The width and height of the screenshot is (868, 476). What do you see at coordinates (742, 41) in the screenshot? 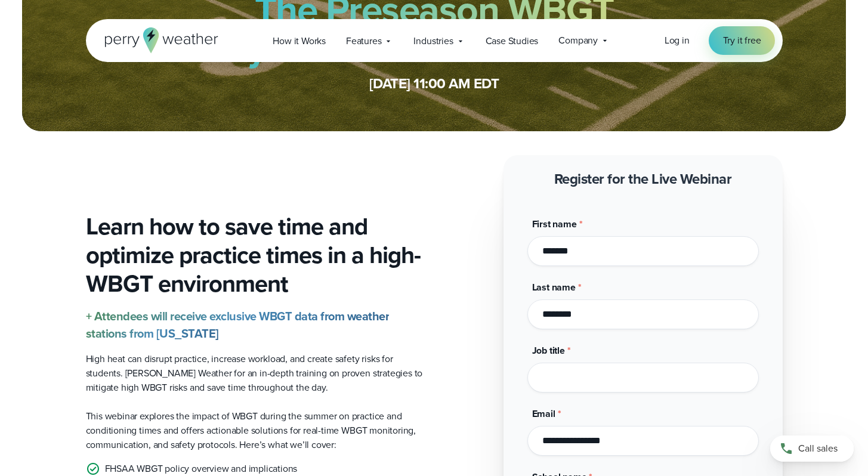
I see `a: Try it free` at bounding box center [742, 41].